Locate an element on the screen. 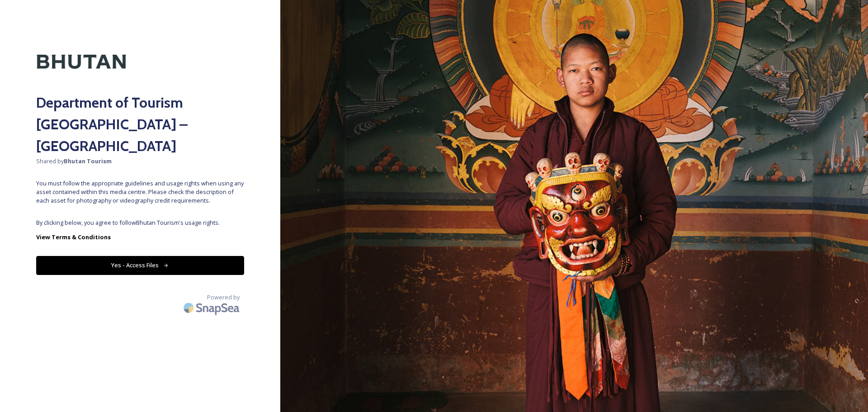 The width and height of the screenshot is (868, 412). span: Powered by is located at coordinates (223, 297).